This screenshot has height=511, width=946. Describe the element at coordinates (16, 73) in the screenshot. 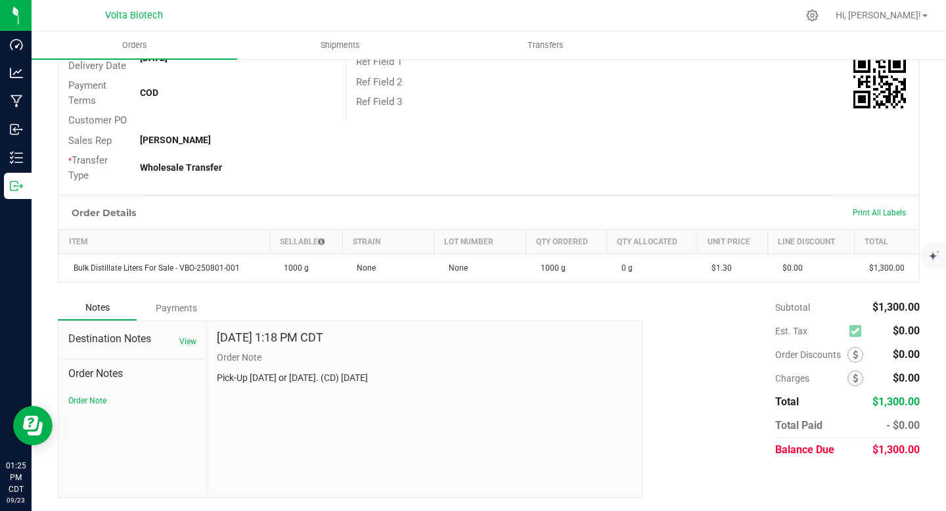

I see `inline-svg: Analytics` at that location.